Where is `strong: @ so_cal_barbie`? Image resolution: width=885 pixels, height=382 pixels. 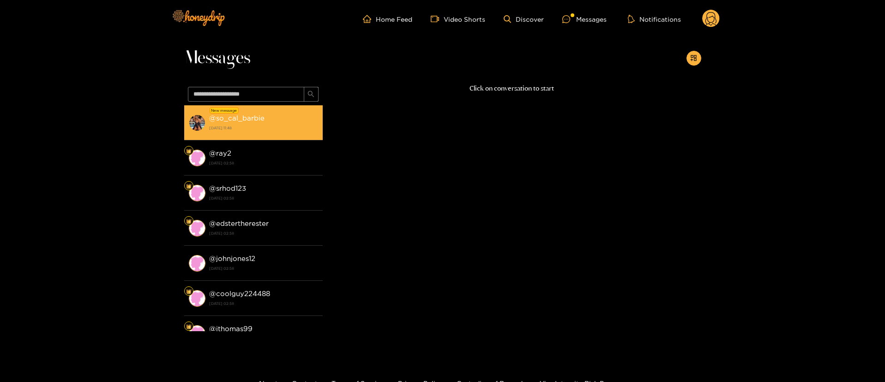
strong: @ so_cal_barbie is located at coordinates (237, 118).